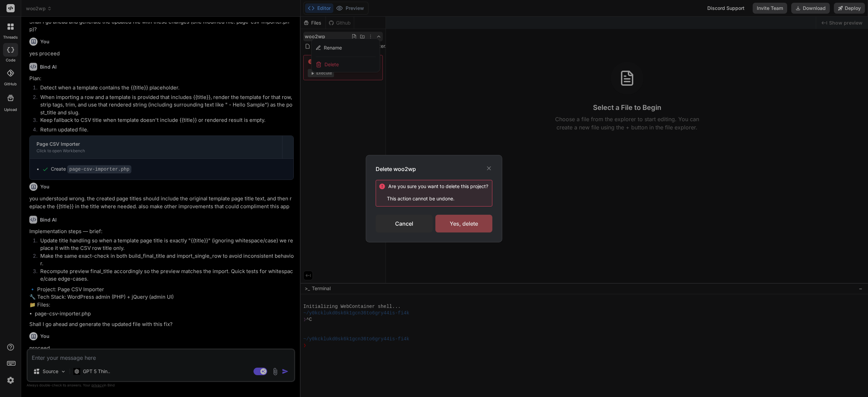 The height and width of the screenshot is (397, 868). Describe the element at coordinates (463, 224) in the screenshot. I see `div: Yes, delete` at that location.